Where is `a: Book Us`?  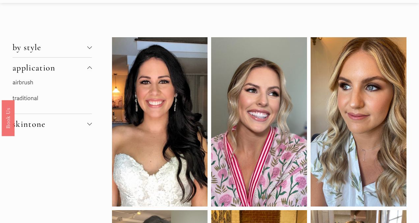
a: Book Us is located at coordinates (8, 118).